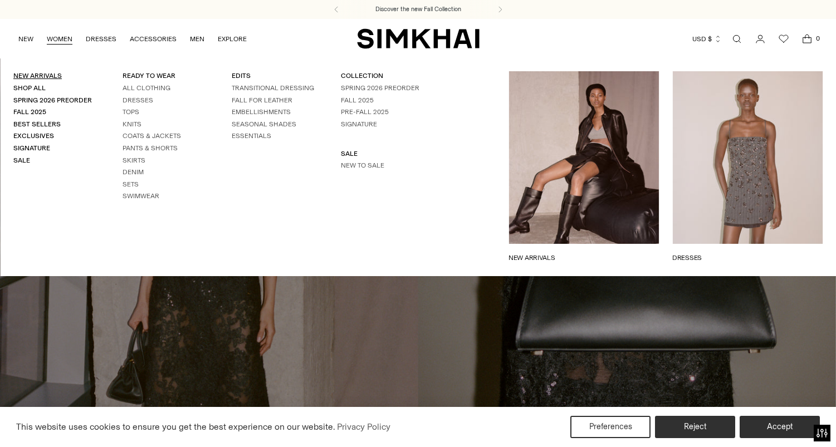  Describe the element at coordinates (232, 39) in the screenshot. I see `a: EXPLORE` at that location.